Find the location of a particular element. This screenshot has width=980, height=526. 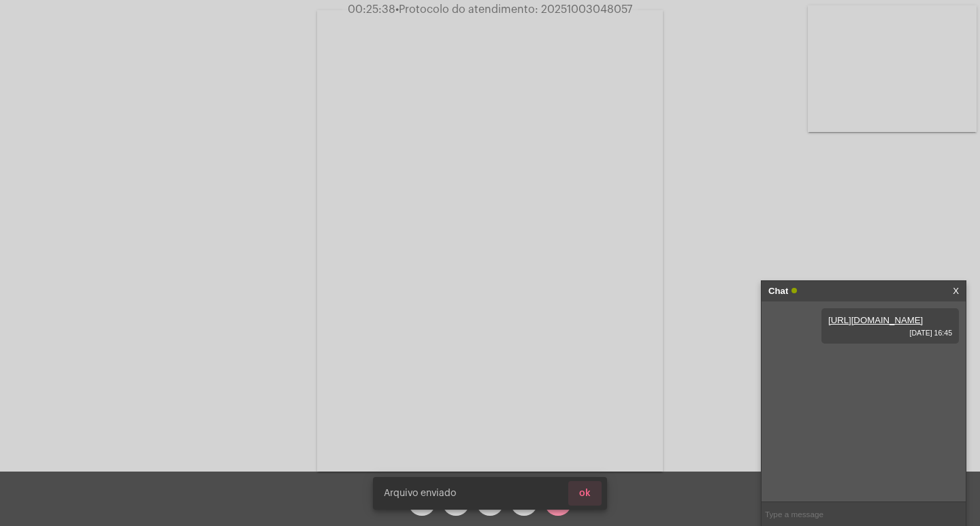

input: Type a message is located at coordinates (863, 513).